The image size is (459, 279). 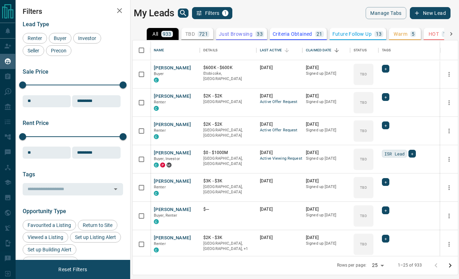 What do you see at coordinates (236, 34) in the screenshot?
I see `p: Just Browsing` at bounding box center [236, 34].